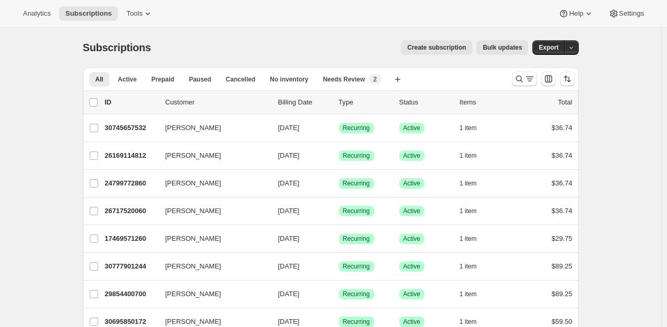 This screenshot has width=667, height=327. What do you see at coordinates (131, 183) in the screenshot?
I see `p: 24799772860` at bounding box center [131, 183].